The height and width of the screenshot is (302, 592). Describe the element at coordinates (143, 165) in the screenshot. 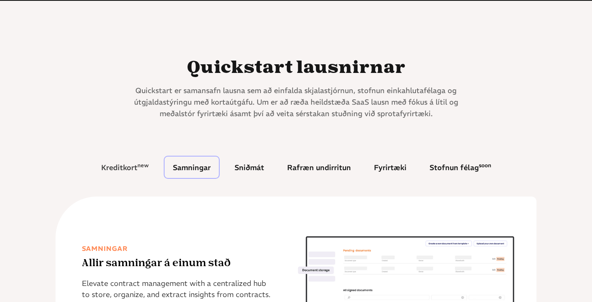

I see `sup: new` at that location.